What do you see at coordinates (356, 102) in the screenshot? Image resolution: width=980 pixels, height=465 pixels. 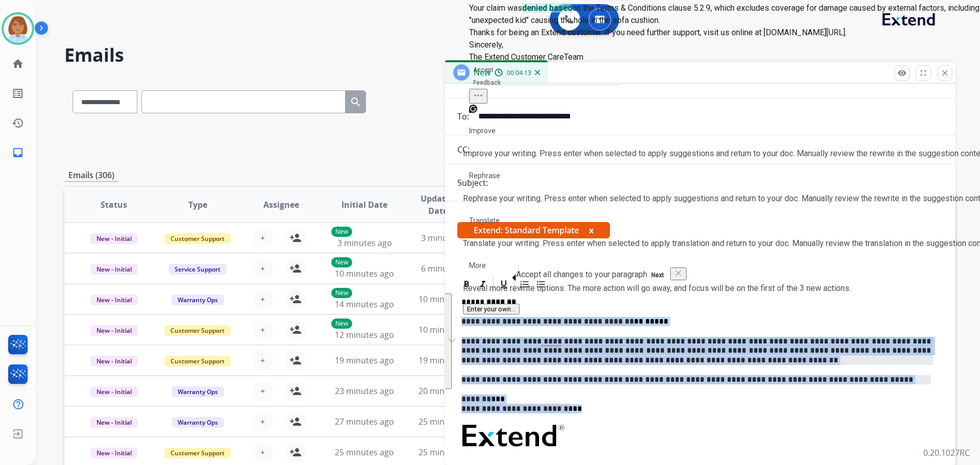 I see `mat-icon: search` at bounding box center [356, 102].